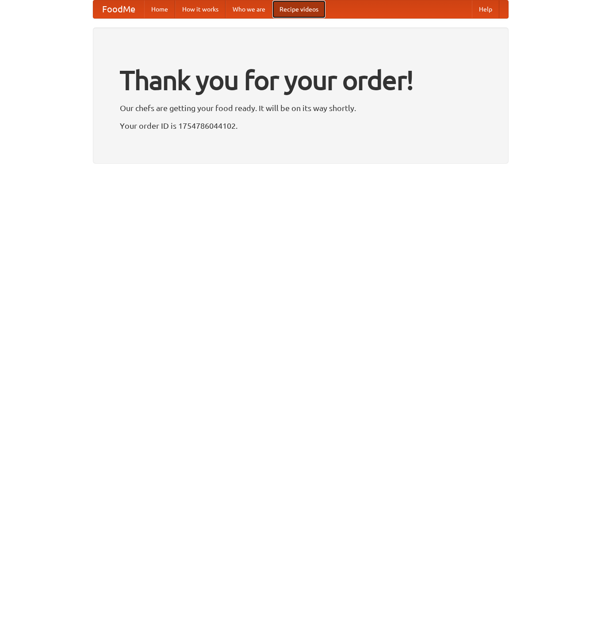  Describe the element at coordinates (301, 108) in the screenshot. I see `p: Our chefs are getting your food ready. It will be on its way shortly.` at that location.